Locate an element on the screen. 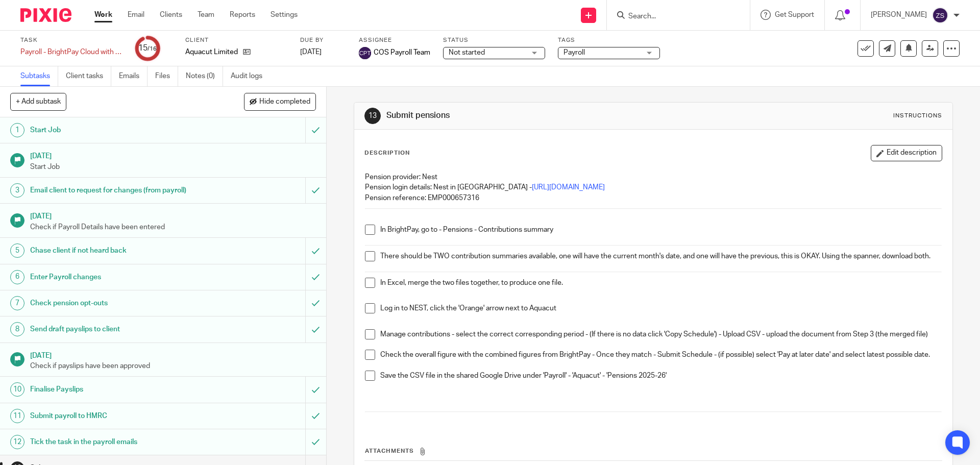  div: 12 is located at coordinates (17, 442).